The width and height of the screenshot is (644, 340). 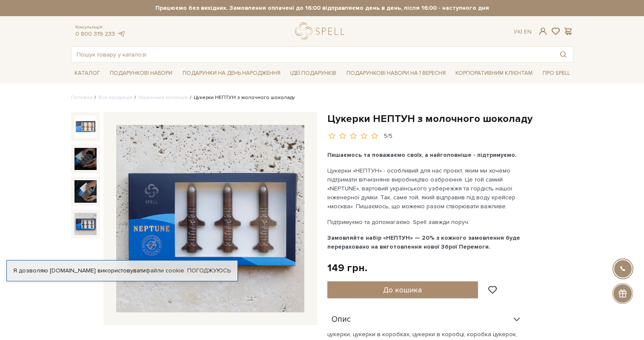 What do you see at coordinates (347, 268) in the screenshot?
I see `div: 149 грн.` at bounding box center [347, 268].